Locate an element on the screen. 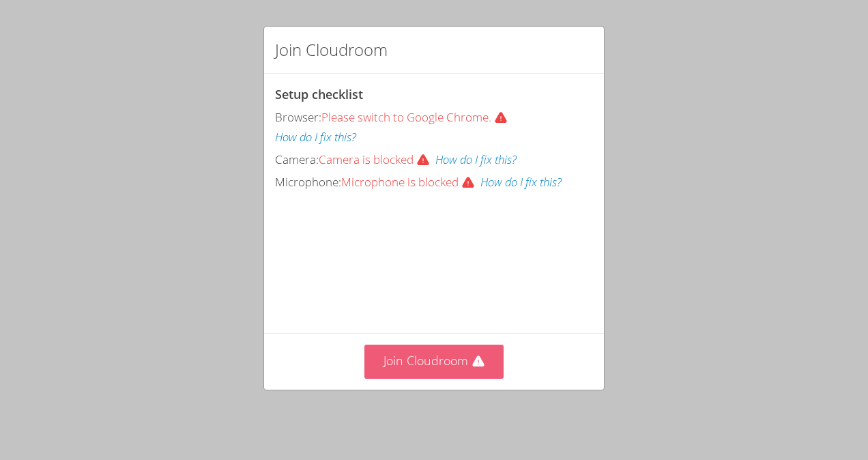 This screenshot has height=460, width=868. span: Browser: is located at coordinates (298, 117).